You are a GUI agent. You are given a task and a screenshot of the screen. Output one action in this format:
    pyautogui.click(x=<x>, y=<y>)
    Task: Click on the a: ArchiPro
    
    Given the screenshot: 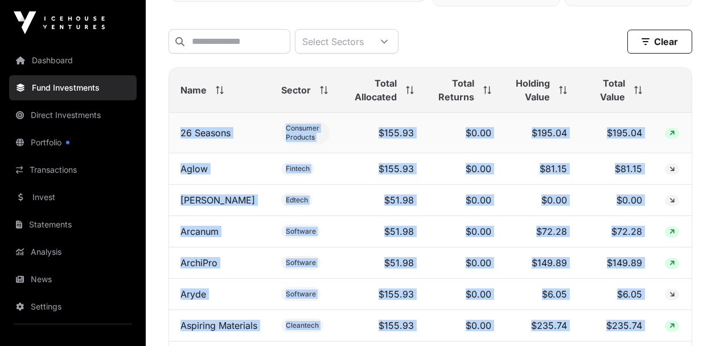 What is the action you would take?
    pyautogui.click(x=199, y=263)
    